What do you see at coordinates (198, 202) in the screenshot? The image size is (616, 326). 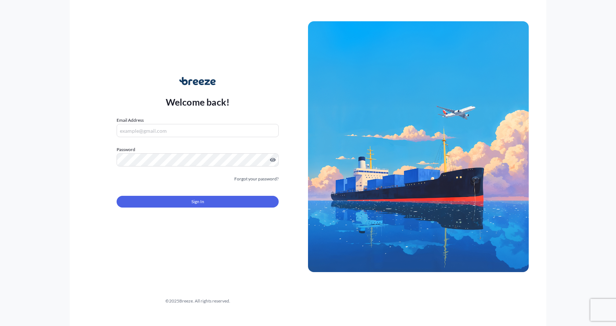 I see `button: Sign In` at bounding box center [198, 202].